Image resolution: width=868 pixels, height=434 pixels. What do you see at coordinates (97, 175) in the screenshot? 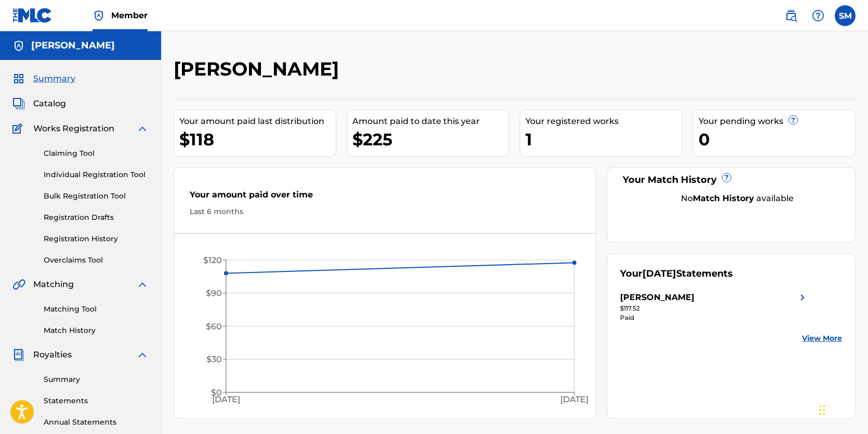
I see `a: Individual Registration Tool` at bounding box center [97, 175].